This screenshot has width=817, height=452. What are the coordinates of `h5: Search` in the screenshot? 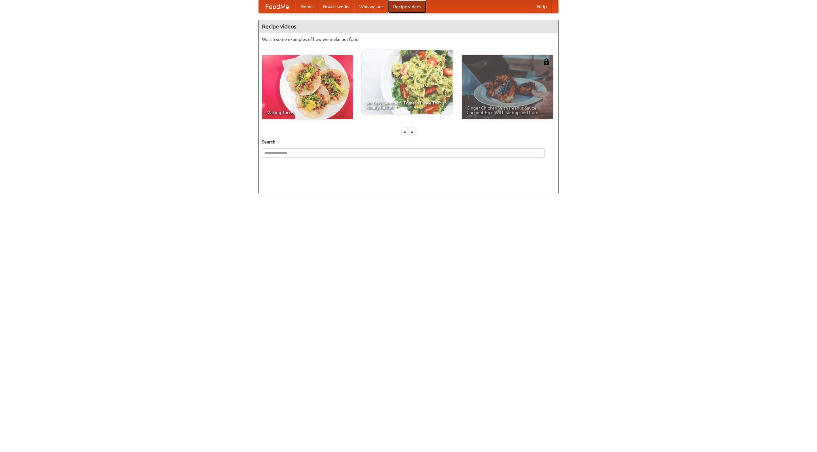 It's located at (408, 142).